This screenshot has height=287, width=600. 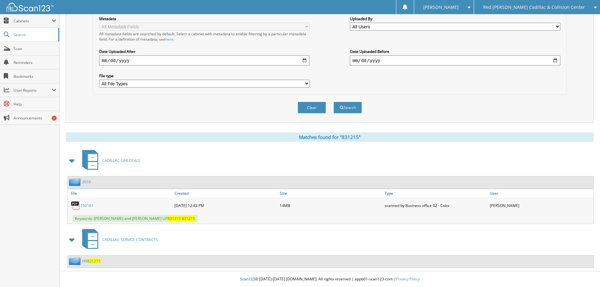 What do you see at coordinates (204, 37) in the screenshot?
I see `div: All metadata fields are searched by default. Select a cabinet with metadata to enable filtering b...` at bounding box center [204, 37].